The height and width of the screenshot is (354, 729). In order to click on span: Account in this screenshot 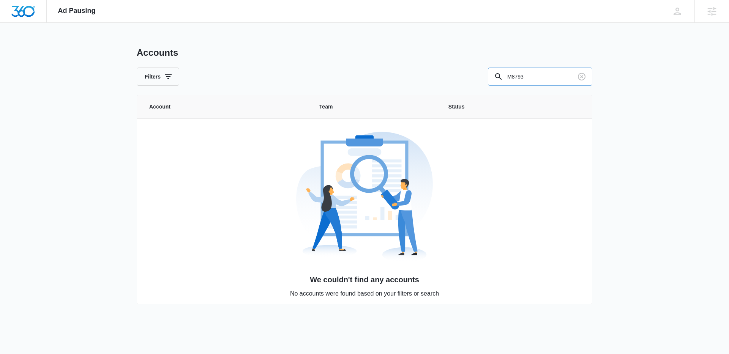, I will do `click(225, 107)`.